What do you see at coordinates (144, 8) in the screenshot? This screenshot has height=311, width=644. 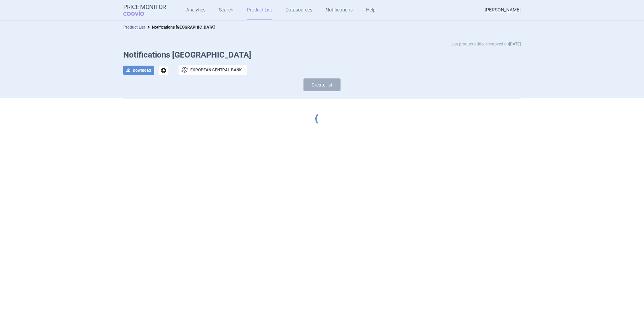 I see `strong: Price Monitor` at bounding box center [144, 8].